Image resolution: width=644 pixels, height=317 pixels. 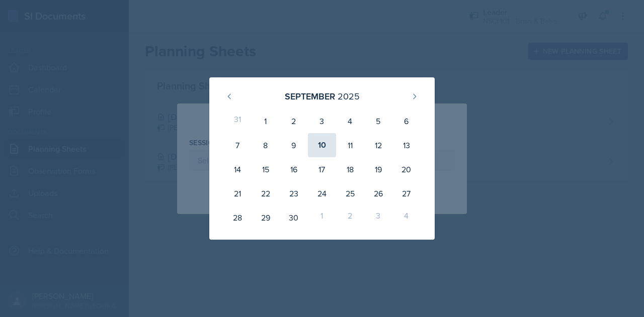 What do you see at coordinates (266, 218) in the screenshot?
I see `div: 29` at bounding box center [266, 218].